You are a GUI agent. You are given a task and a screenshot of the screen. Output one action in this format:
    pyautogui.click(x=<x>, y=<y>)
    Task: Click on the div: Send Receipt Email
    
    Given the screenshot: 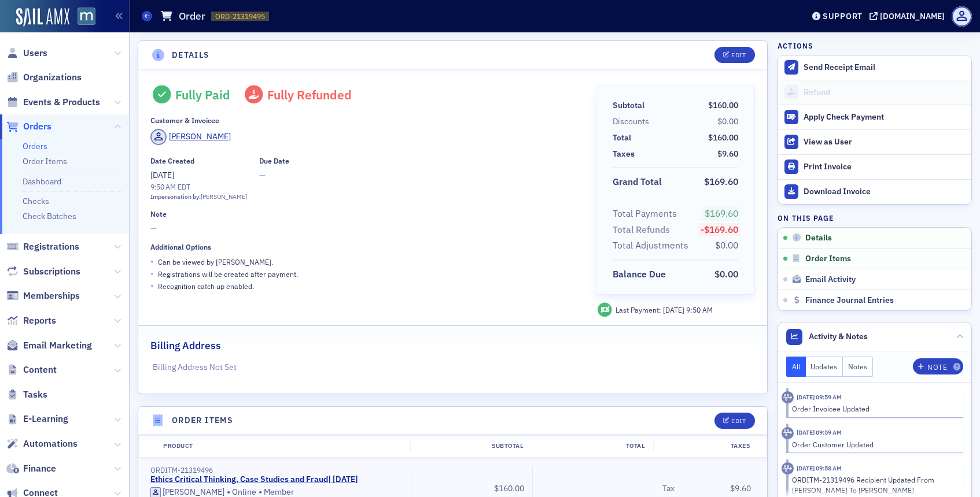 What is the action you would take?
    pyautogui.click(x=885, y=68)
    